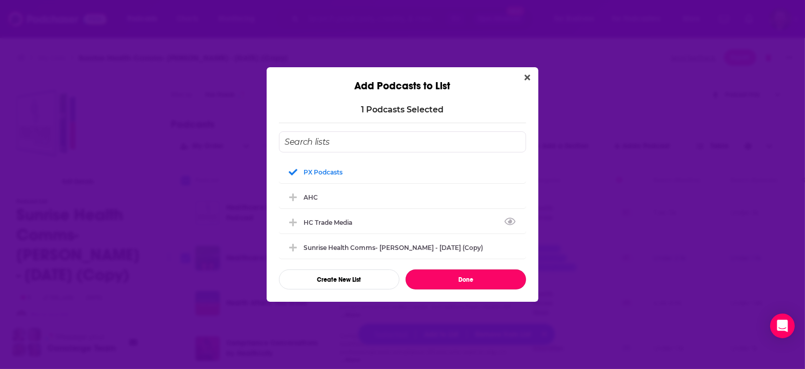 The width and height of the screenshot is (805, 369). What do you see at coordinates (403, 210) in the screenshot?
I see `div: Add Podcast To List` at bounding box center [403, 210].